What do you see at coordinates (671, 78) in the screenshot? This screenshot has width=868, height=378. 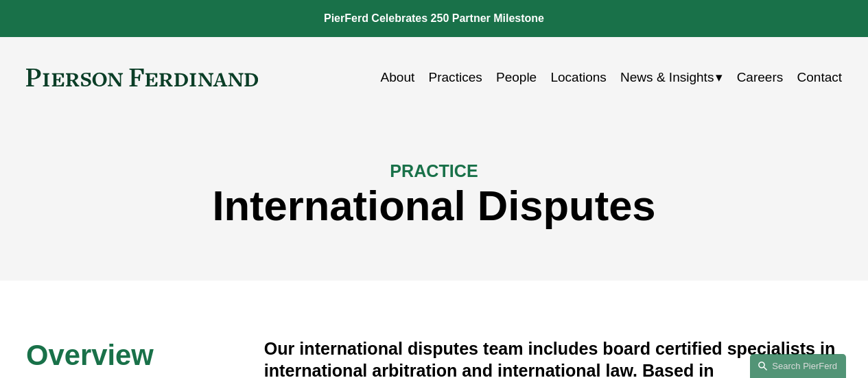 I see `a: folder dropdown` at bounding box center [671, 78].